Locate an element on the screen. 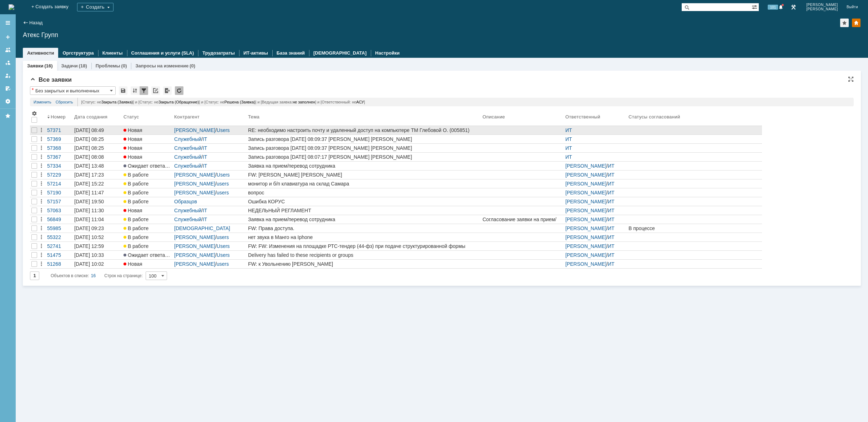 This screenshot has width=868, height=422. div: 57369 is located at coordinates (59, 139).